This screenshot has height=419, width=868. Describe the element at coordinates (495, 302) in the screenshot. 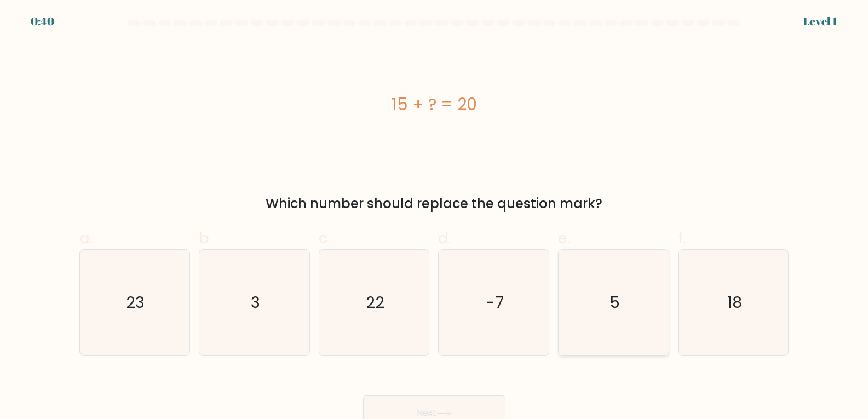

I see `text: -7` at that location.